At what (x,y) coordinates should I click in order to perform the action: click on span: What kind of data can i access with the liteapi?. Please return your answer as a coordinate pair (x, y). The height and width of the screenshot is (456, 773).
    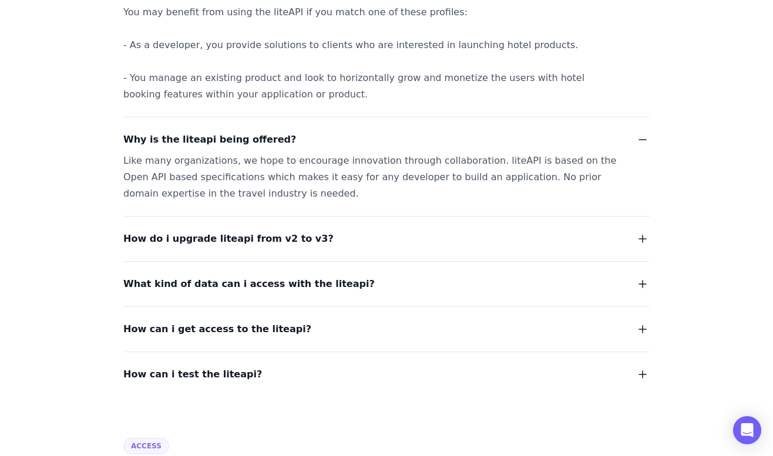
    Looking at the image, I should click on (249, 284).